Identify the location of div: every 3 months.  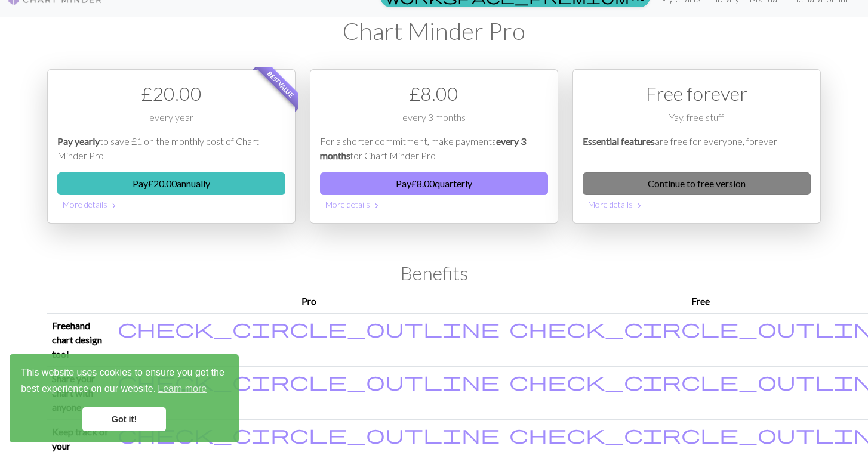
(434, 122).